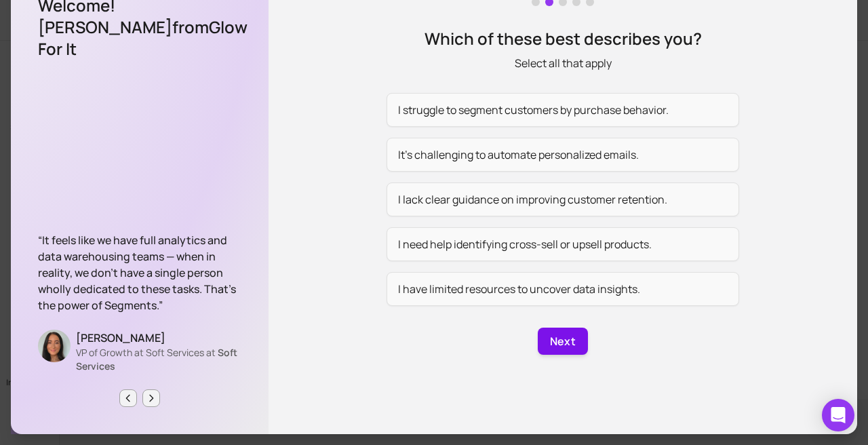  I want to click on div: Open Intercom Messenger, so click(838, 415).